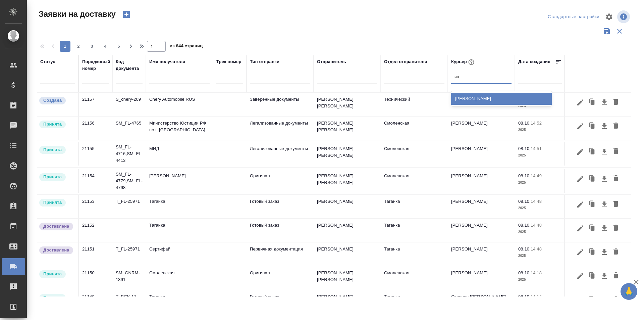 The image size is (644, 320). Describe the element at coordinates (96, 154) in the screenshot. I see `td: 21155` at that location.